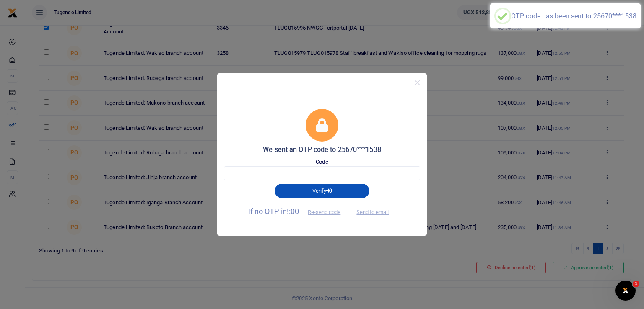 Image resolution: width=644 pixels, height=309 pixels. What do you see at coordinates (298, 211) in the screenshot?
I see `span: If no OTP in` at bounding box center [298, 211].